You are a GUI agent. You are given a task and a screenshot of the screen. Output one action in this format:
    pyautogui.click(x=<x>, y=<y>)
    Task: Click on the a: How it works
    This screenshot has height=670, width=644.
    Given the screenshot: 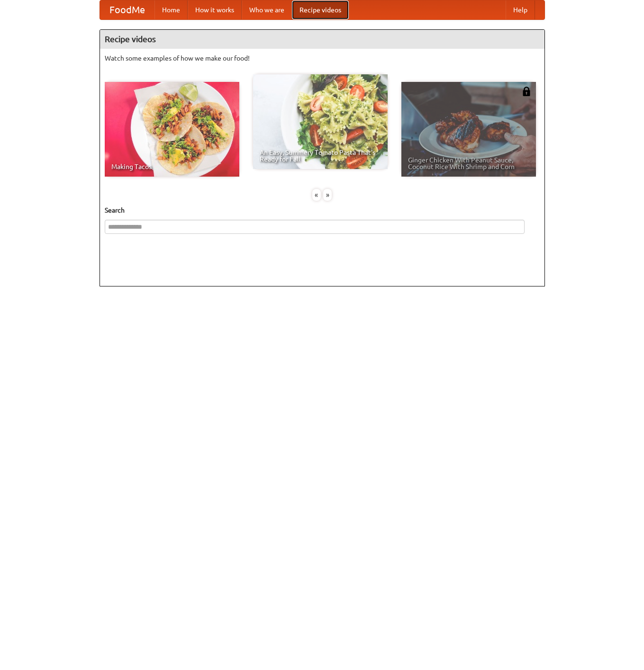 What is the action you would take?
    pyautogui.click(x=215, y=10)
    